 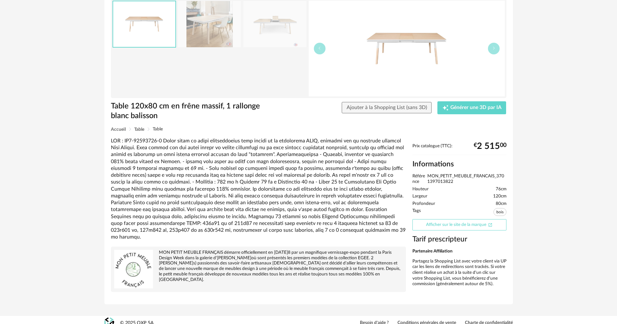 I want to click on div: Prix catalogue (TTC):, so click(x=459, y=149).